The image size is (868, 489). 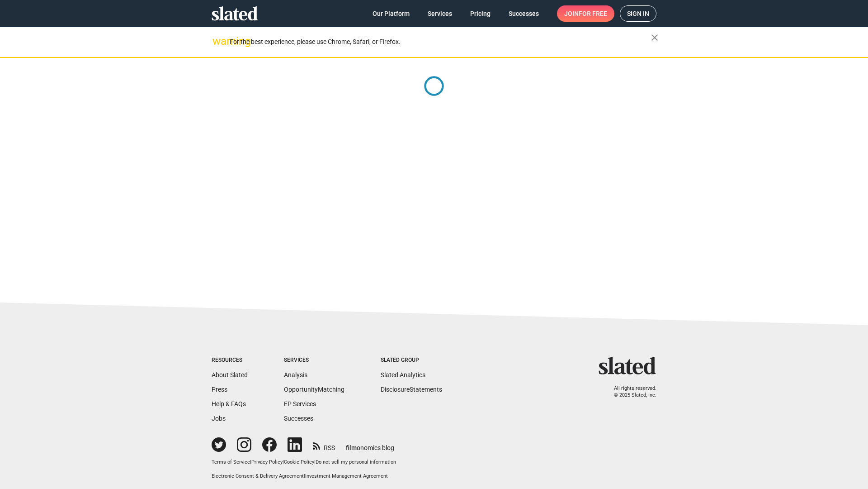 What do you see at coordinates (370, 444) in the screenshot?
I see `a: filmonomics blog` at bounding box center [370, 444].